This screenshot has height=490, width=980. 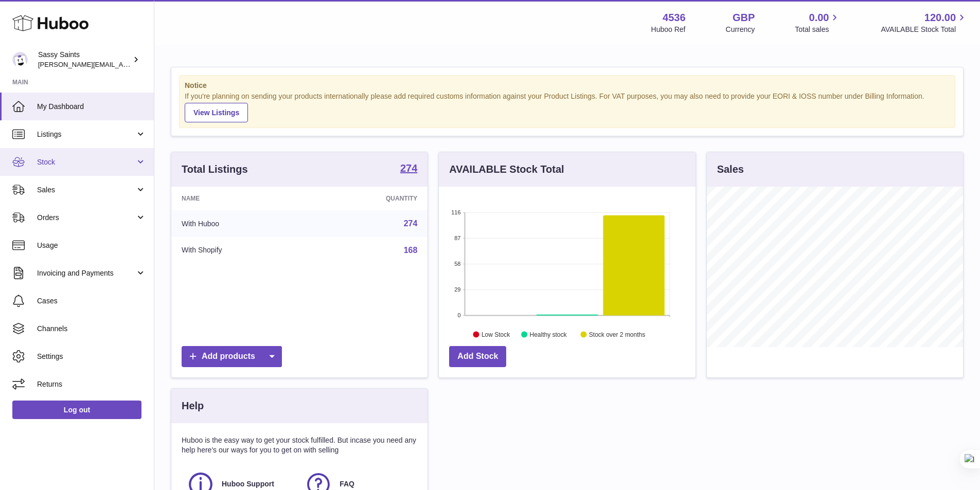 I want to click on div: If you're planning on sending your products internationally please add required customs informati..., so click(x=566, y=107).